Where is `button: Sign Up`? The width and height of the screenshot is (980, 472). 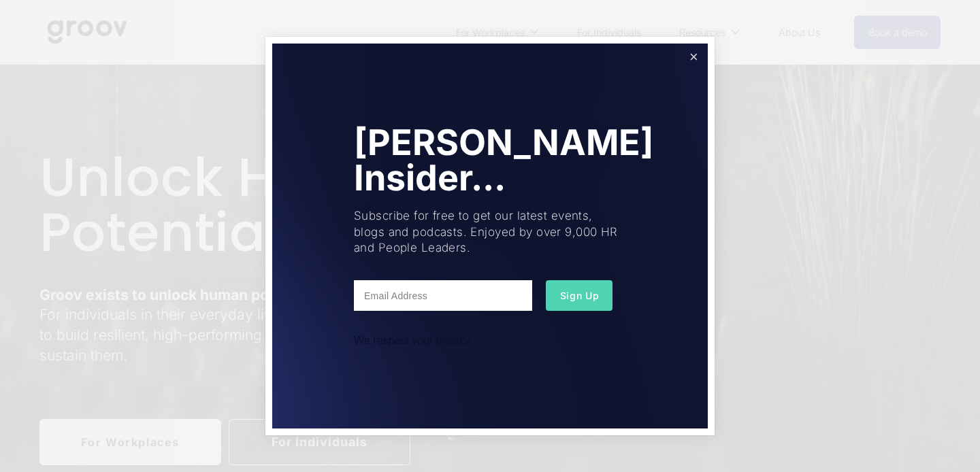
button: Sign Up is located at coordinates (579, 295).